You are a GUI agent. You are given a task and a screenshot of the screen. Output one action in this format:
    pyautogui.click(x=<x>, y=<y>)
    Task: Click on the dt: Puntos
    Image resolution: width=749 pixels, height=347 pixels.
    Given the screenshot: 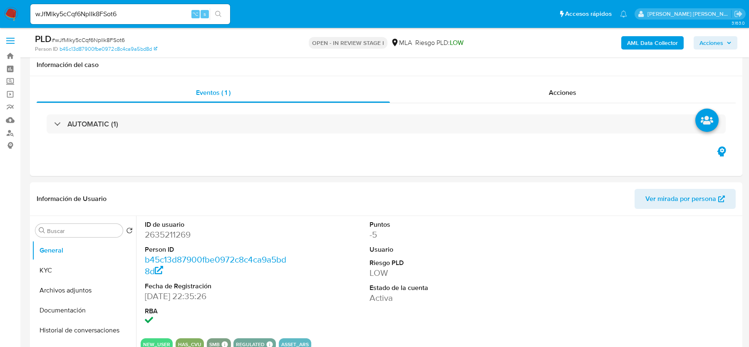 What is the action you would take?
    pyautogui.click(x=441, y=225)
    